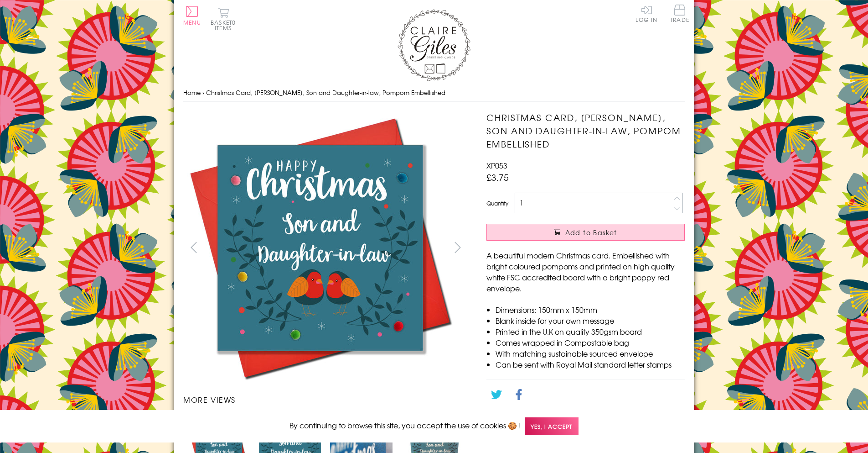 Image resolution: width=868 pixels, height=453 pixels. What do you see at coordinates (192, 92) in the screenshot?
I see `a: Home` at bounding box center [192, 92].